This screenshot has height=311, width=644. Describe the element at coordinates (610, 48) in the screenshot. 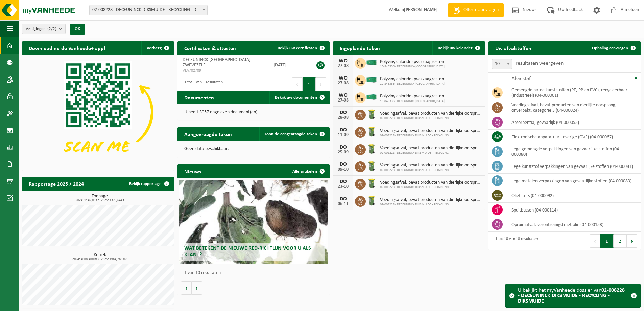

I see `span: Ophaling aanvragen` at that location.